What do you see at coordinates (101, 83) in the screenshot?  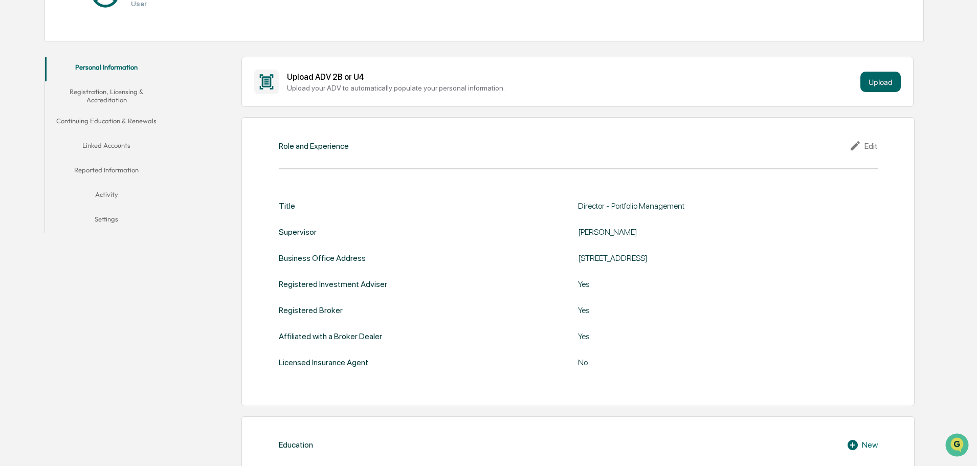 I see `div: Start new chat` at bounding box center [101, 83].